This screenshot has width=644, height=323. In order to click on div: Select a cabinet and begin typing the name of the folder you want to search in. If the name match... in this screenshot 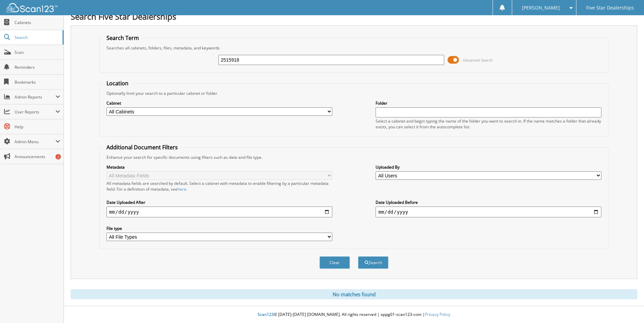, I will do `click(489, 124)`.